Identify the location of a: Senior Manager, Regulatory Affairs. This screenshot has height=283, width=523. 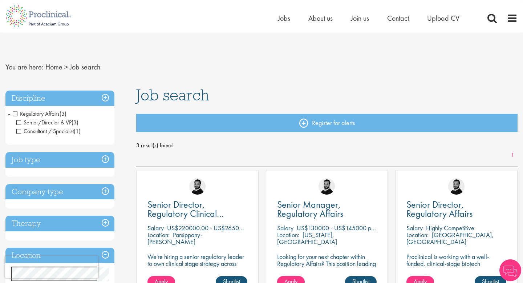
(327, 209).